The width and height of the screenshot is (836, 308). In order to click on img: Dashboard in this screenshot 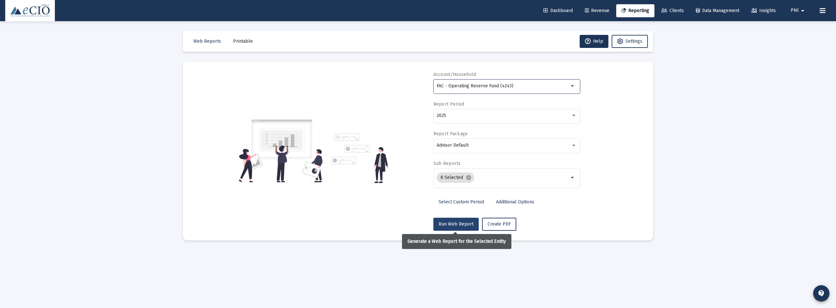, I will do `click(30, 11)`.